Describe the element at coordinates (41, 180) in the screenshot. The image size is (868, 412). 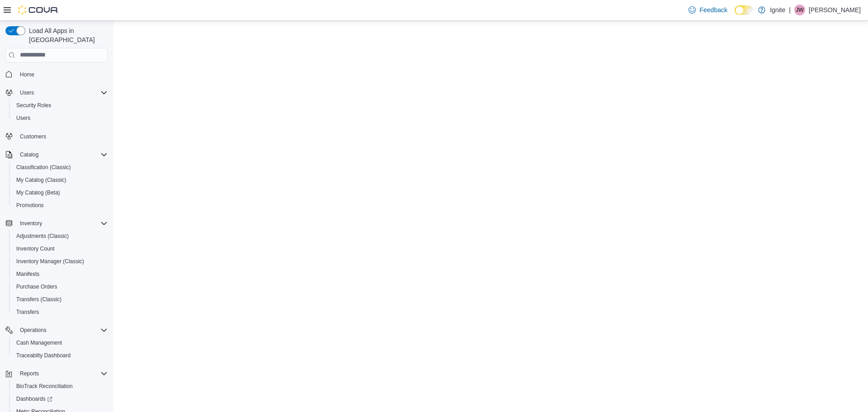
I see `a: My Catalog (Classic)` at that location.